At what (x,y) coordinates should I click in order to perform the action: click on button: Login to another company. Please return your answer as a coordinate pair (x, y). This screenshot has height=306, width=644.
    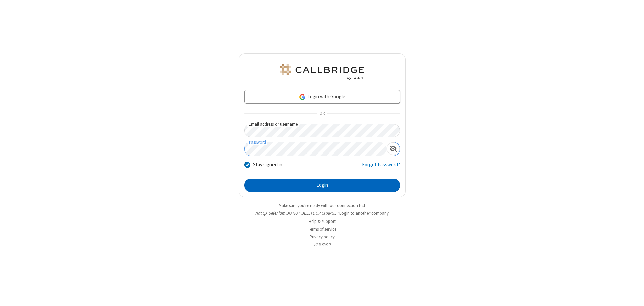
    Looking at the image, I should click on (364, 213).